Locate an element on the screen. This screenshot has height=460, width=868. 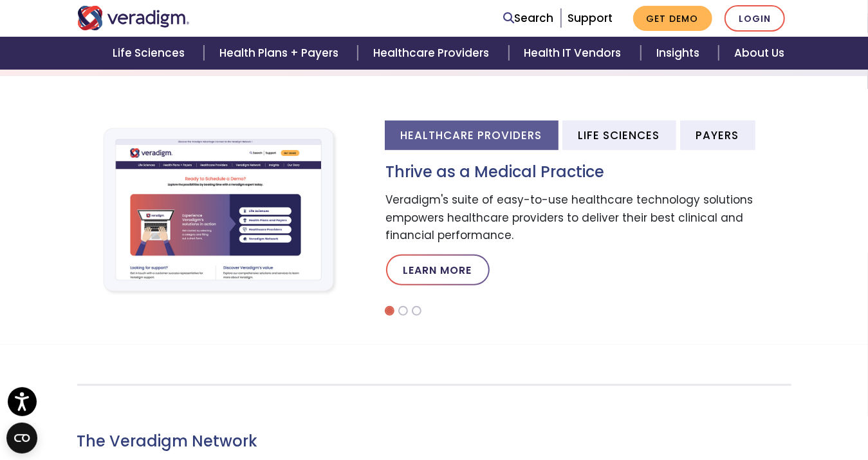
a: Support is located at coordinates (590, 18).